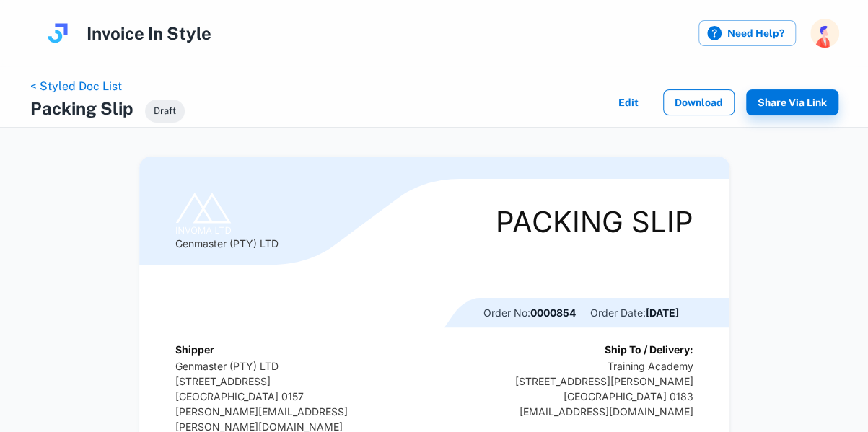 The width and height of the screenshot is (868, 432). I want to click on button: Download, so click(698, 102).